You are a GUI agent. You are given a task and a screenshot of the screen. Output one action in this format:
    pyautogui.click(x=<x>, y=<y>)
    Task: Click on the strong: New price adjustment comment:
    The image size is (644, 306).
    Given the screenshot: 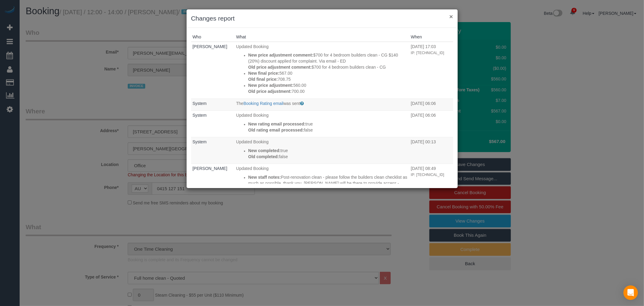 What is the action you would take?
    pyautogui.click(x=281, y=55)
    